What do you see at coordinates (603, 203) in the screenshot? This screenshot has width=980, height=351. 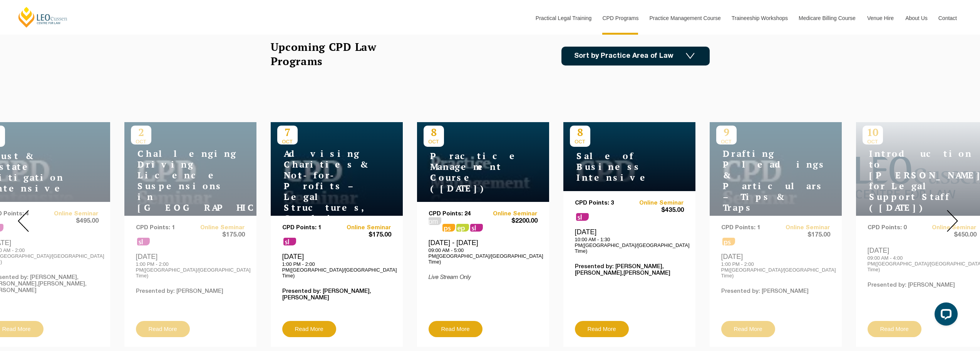 I see `p: CPD Points: 3` at bounding box center [603, 203].